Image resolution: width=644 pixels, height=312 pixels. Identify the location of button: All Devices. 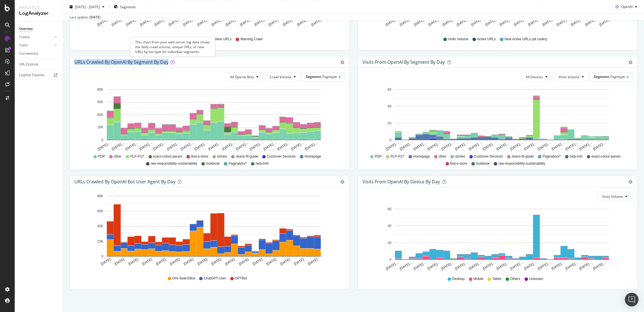
(537, 77).